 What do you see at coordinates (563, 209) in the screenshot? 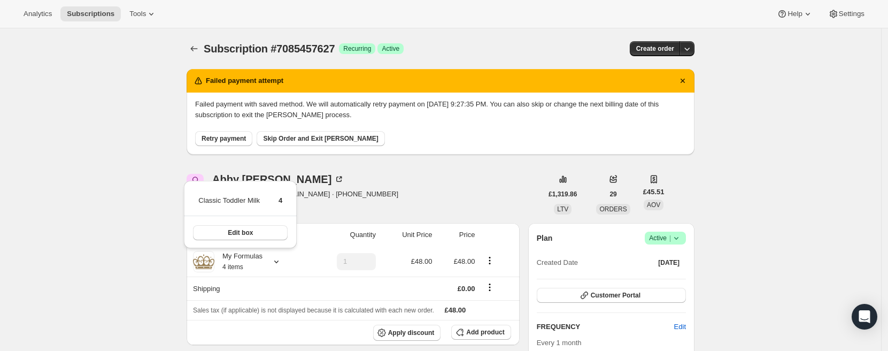
I see `span: LTV` at bounding box center [563, 209].